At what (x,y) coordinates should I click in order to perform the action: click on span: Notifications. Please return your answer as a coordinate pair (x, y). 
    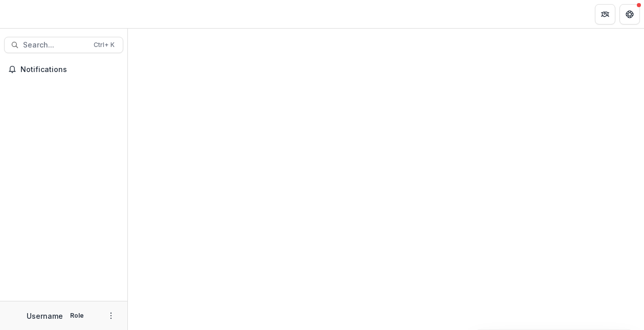
    Looking at the image, I should click on (69, 69).